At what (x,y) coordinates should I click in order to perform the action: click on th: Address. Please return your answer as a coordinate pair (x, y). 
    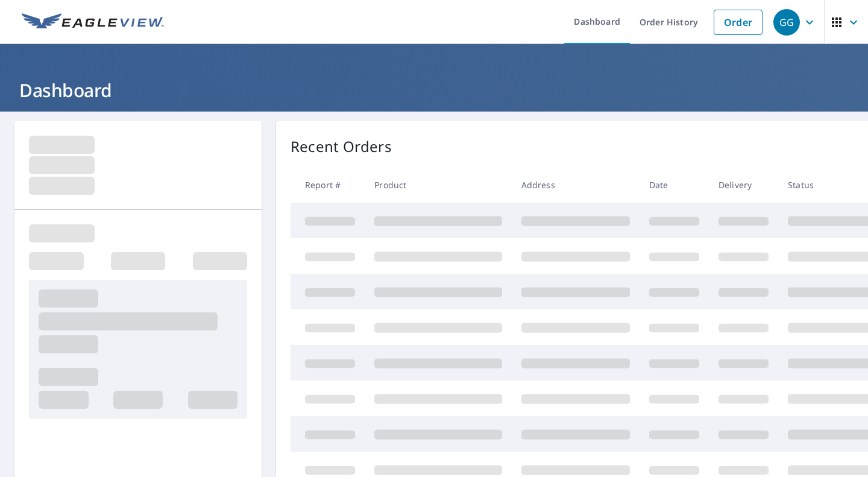
    Looking at the image, I should click on (575, 185).